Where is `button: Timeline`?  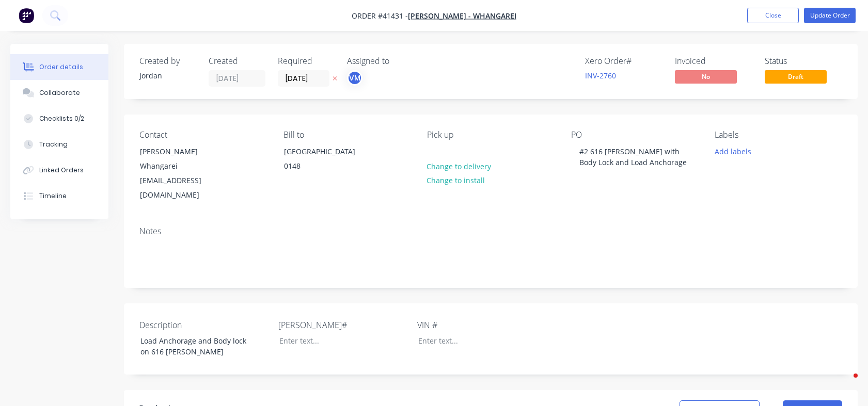 button: Timeline is located at coordinates (60, 196).